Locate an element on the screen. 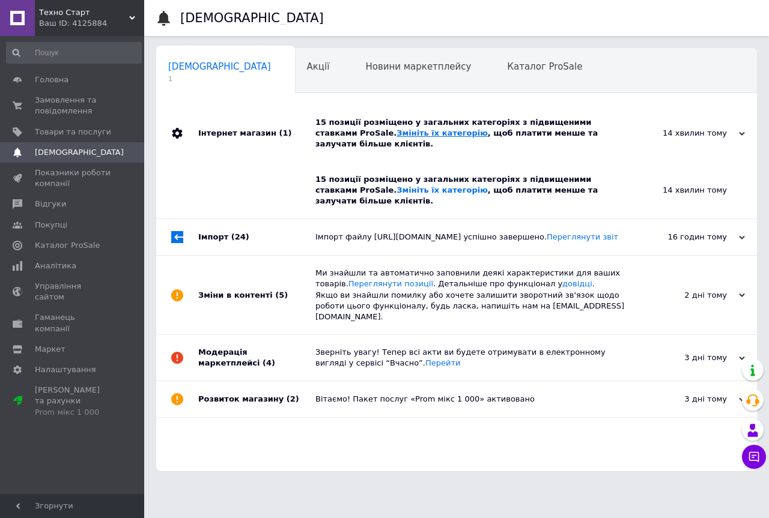 The height and width of the screenshot is (518, 769). span: Аналітика is located at coordinates (55, 266).